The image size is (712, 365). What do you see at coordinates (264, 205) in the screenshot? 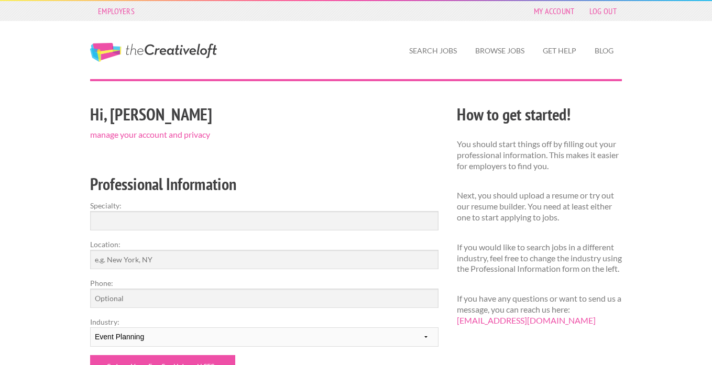
I see `label: Specialty:` at bounding box center [264, 205].